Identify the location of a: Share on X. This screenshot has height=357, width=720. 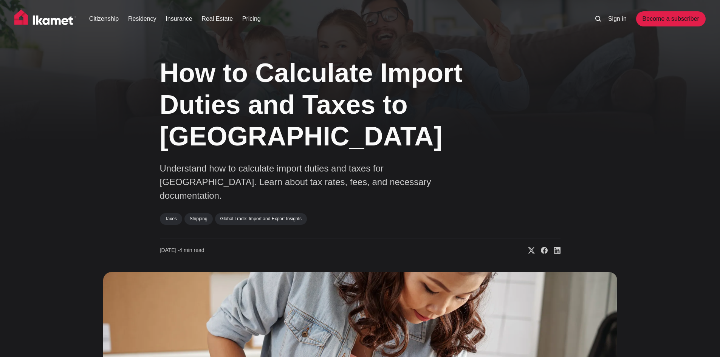
(529, 251).